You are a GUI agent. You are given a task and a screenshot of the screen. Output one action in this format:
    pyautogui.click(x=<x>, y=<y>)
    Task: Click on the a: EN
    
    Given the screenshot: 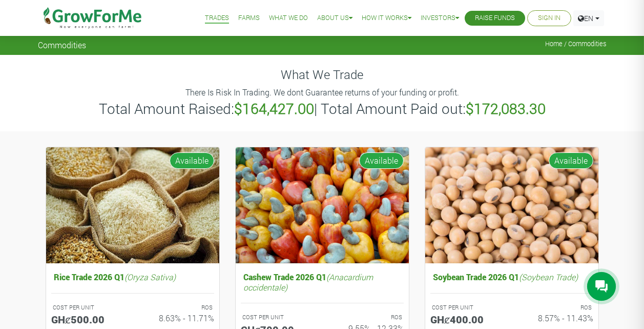 What is the action you would take?
    pyautogui.click(x=589, y=18)
    